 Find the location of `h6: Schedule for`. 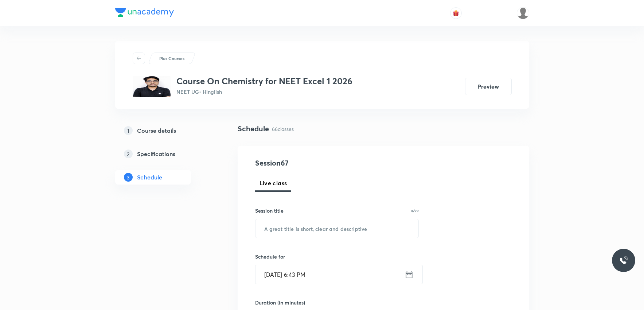

h6: Schedule for is located at coordinates (337, 257).